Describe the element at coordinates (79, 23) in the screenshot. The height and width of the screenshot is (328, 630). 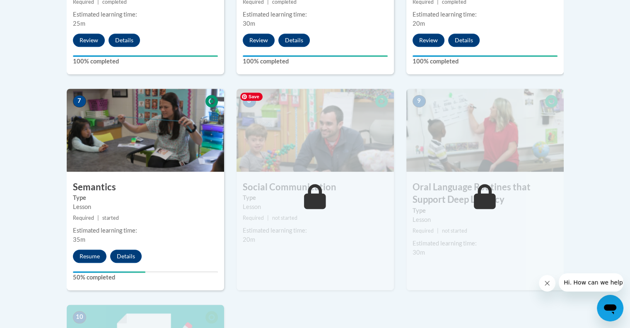
I see `span: 25m` at that location.